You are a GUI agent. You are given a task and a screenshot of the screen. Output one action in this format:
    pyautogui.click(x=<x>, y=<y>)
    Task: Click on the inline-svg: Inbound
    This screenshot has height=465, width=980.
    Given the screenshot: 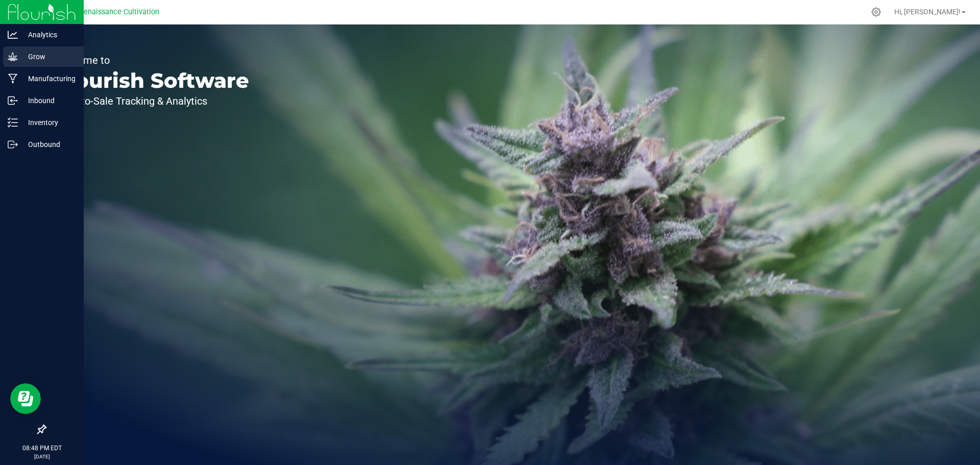 What is the action you would take?
    pyautogui.click(x=12, y=101)
    